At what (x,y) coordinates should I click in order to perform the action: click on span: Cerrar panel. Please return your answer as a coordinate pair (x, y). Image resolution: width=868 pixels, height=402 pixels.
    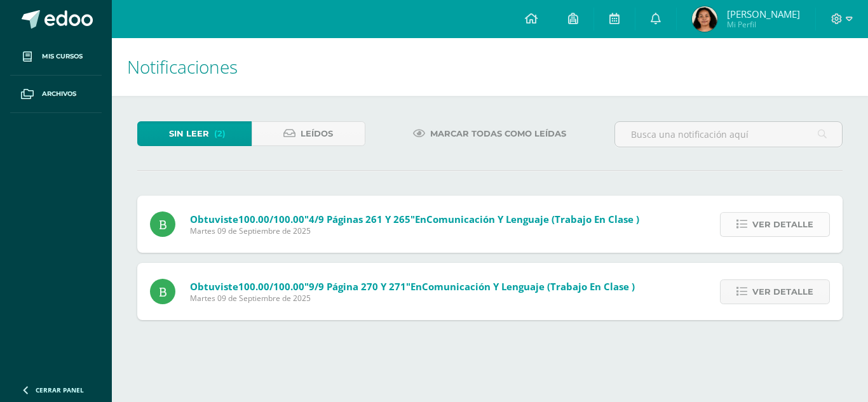
    Looking at the image, I should click on (60, 390).